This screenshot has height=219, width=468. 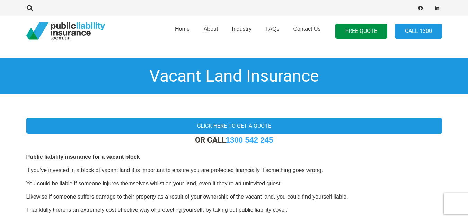 What do you see at coordinates (272, 29) in the screenshot?
I see `span: FAQs` at bounding box center [272, 29].